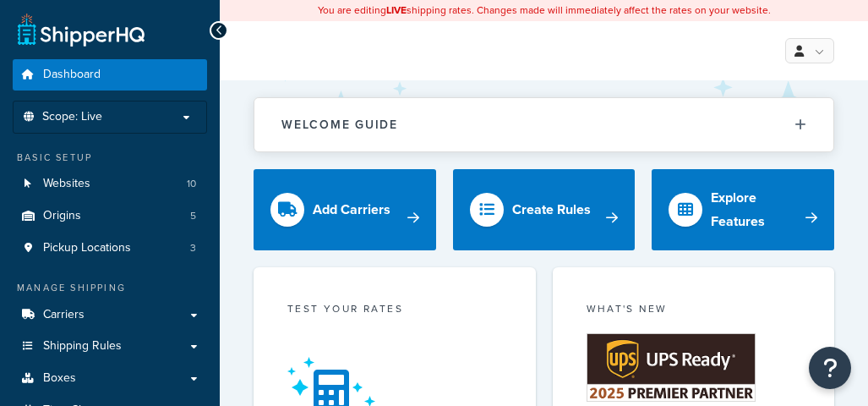 The image size is (868, 406). Describe the element at coordinates (62, 215) in the screenshot. I see `span: Origins` at that location.